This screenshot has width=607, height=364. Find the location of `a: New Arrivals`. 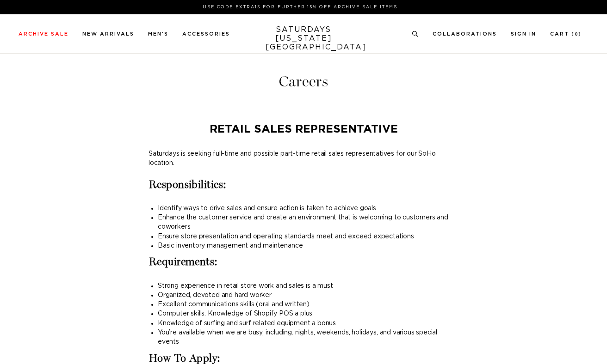

a: New Arrivals is located at coordinates (109, 34).